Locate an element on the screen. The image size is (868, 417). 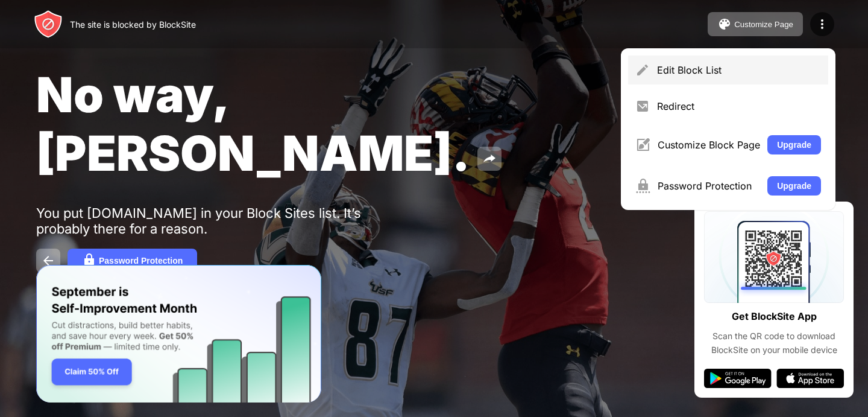
img: back.svg is located at coordinates (49, 260).